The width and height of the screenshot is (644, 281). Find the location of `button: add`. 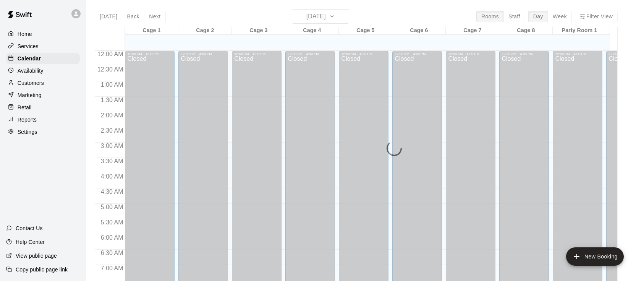

button: add is located at coordinates (594, 257).